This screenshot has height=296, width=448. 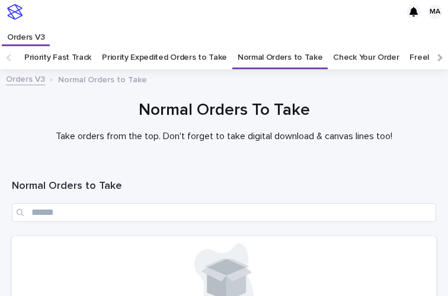 I want to click on h1: Normal Orders To Take, so click(x=224, y=110).